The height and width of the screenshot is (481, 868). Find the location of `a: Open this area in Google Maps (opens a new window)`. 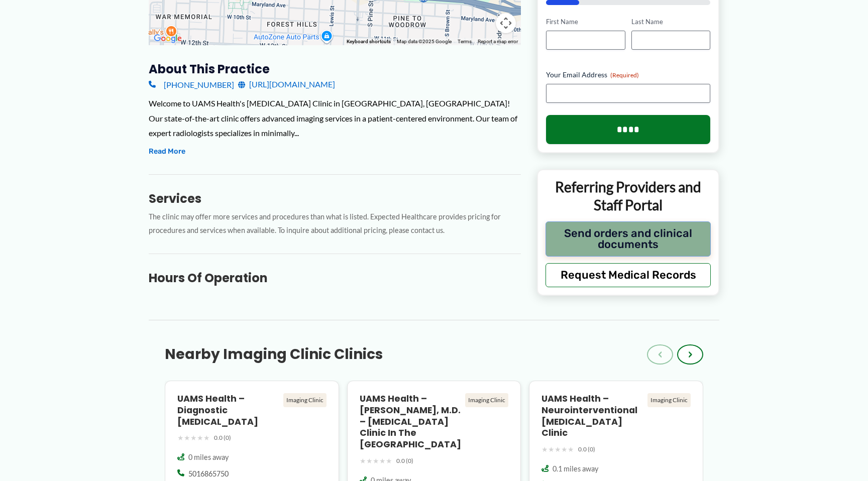

a: Open this area in Google Maps (opens a new window) is located at coordinates (168, 38).